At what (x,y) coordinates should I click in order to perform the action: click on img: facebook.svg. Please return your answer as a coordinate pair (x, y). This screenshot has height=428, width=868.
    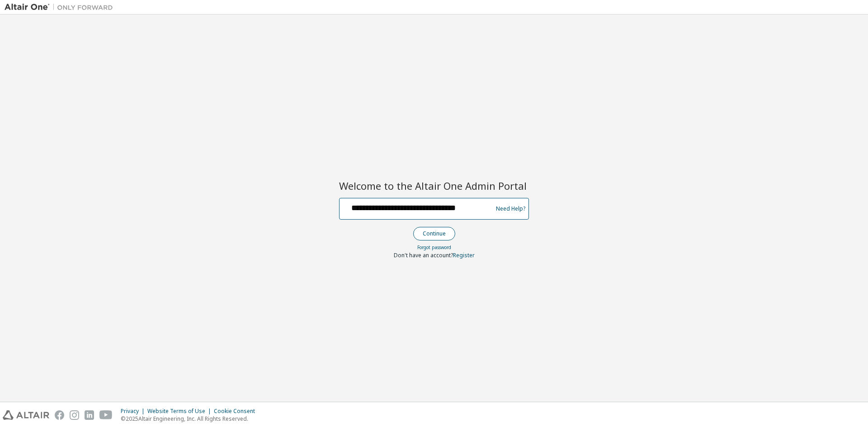
    Looking at the image, I should click on (60, 415).